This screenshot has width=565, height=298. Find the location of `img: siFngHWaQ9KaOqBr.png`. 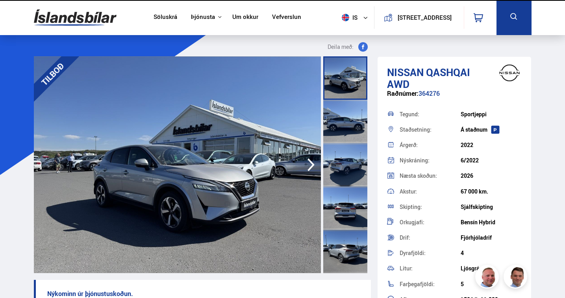

img: siFngHWaQ9KaOqBr.png is located at coordinates (488, 278).